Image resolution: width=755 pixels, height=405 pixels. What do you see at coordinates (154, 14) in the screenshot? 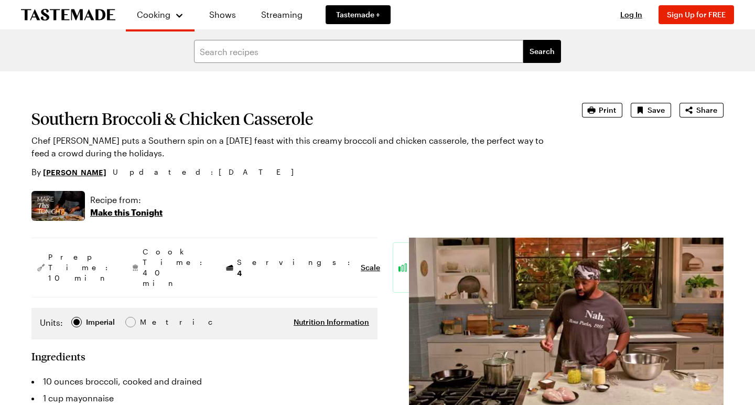
I see `span: Cooking` at bounding box center [154, 14].